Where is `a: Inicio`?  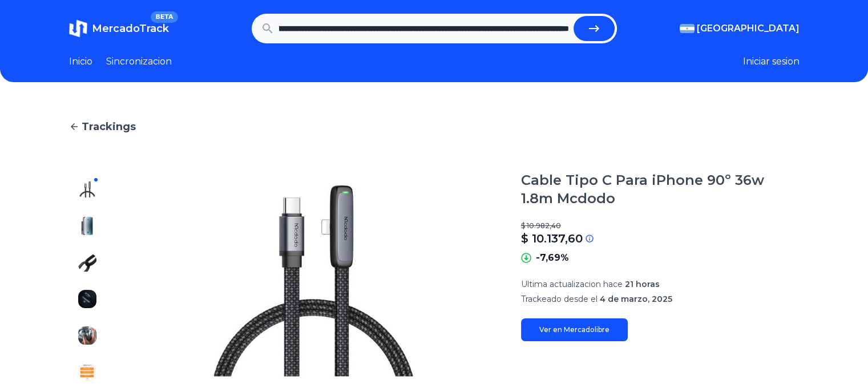 a: Inicio is located at coordinates (80, 62).